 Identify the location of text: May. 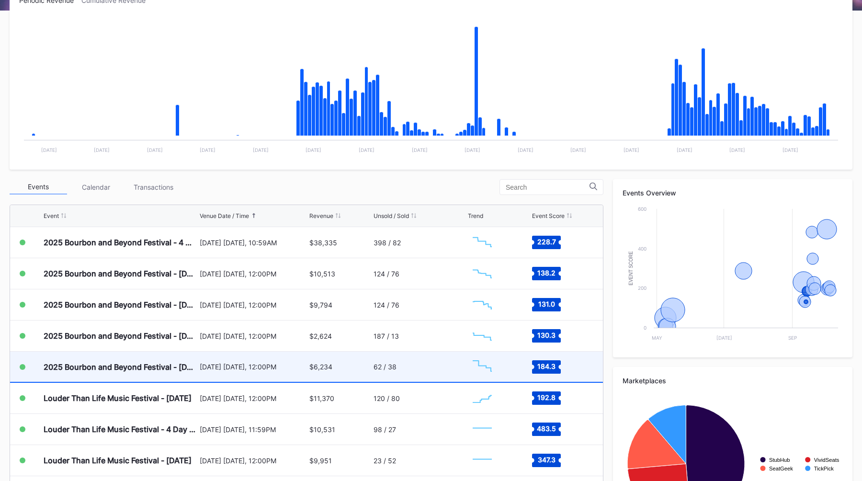
(657, 338).